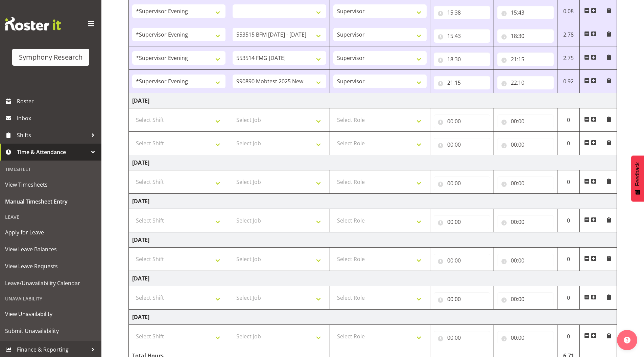 The height and width of the screenshot is (357, 644). What do you see at coordinates (569, 81) in the screenshot?
I see `td: 0.92` at bounding box center [569, 81].